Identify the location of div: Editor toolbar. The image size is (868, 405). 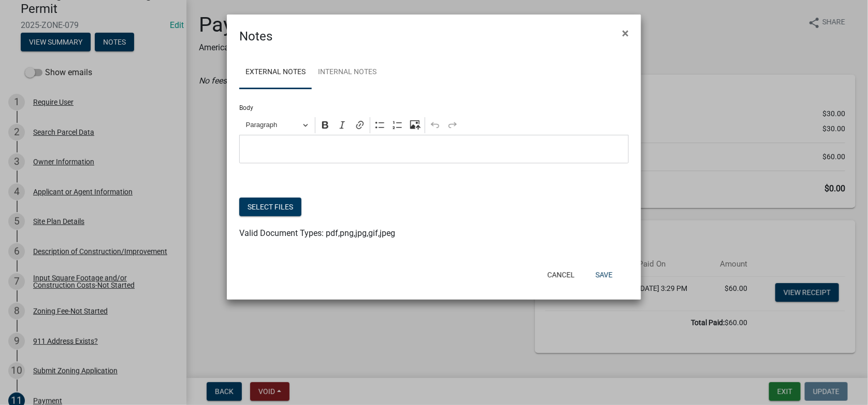
(434, 125).